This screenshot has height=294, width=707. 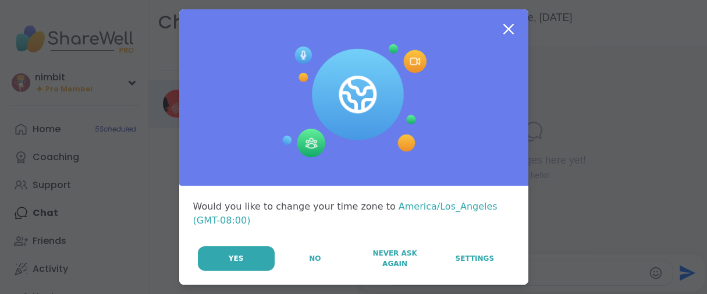 I want to click on a: Settings, so click(x=474, y=258).